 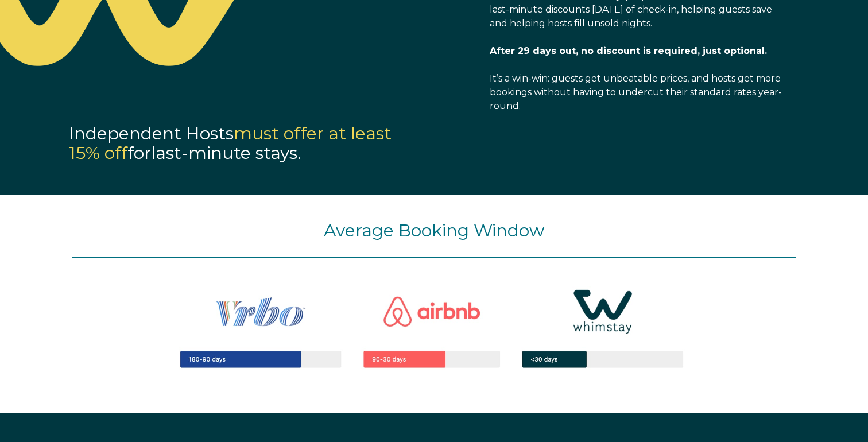 What do you see at coordinates (226, 153) in the screenshot?
I see `span: last-minute stays.` at bounding box center [226, 153].